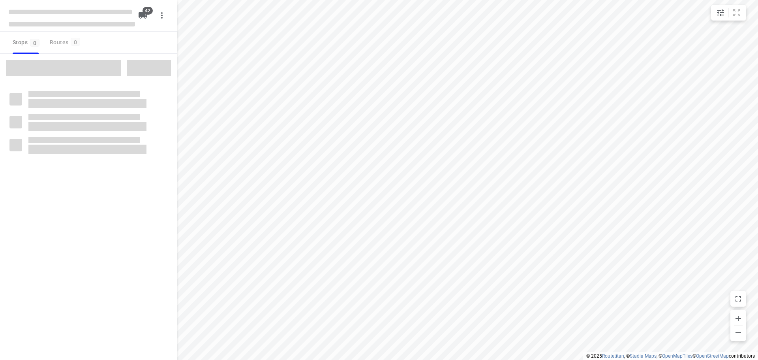 This screenshot has height=360, width=758. I want to click on a: OpenStreetMap, so click(712, 356).